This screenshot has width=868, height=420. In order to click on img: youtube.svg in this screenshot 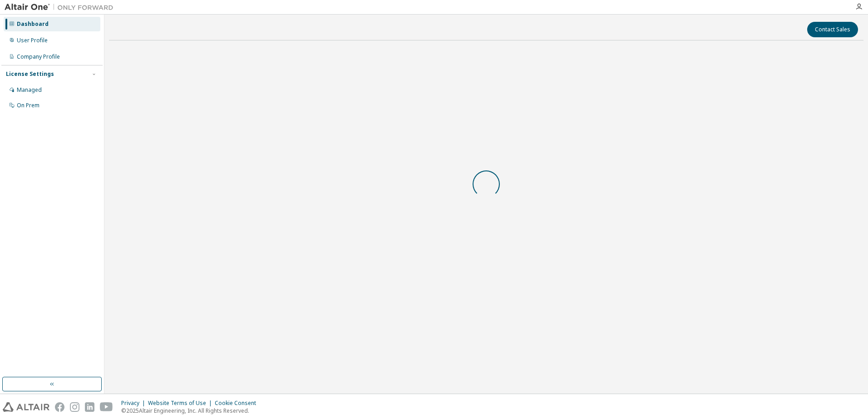, I will do `click(106, 406)`.